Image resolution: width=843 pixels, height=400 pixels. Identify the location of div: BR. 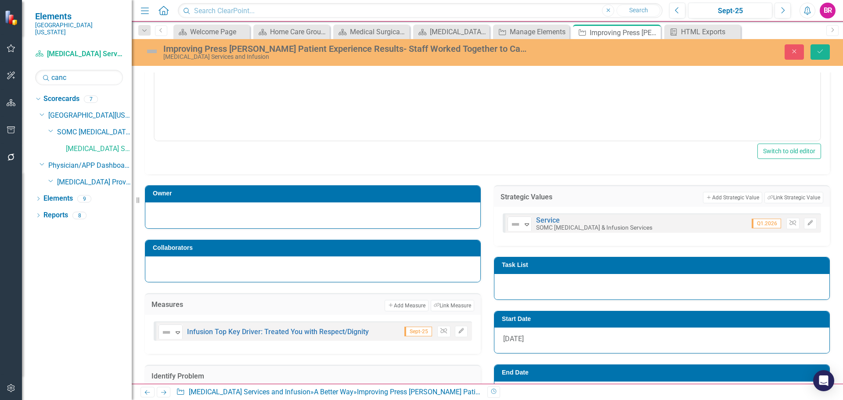
(828, 11).